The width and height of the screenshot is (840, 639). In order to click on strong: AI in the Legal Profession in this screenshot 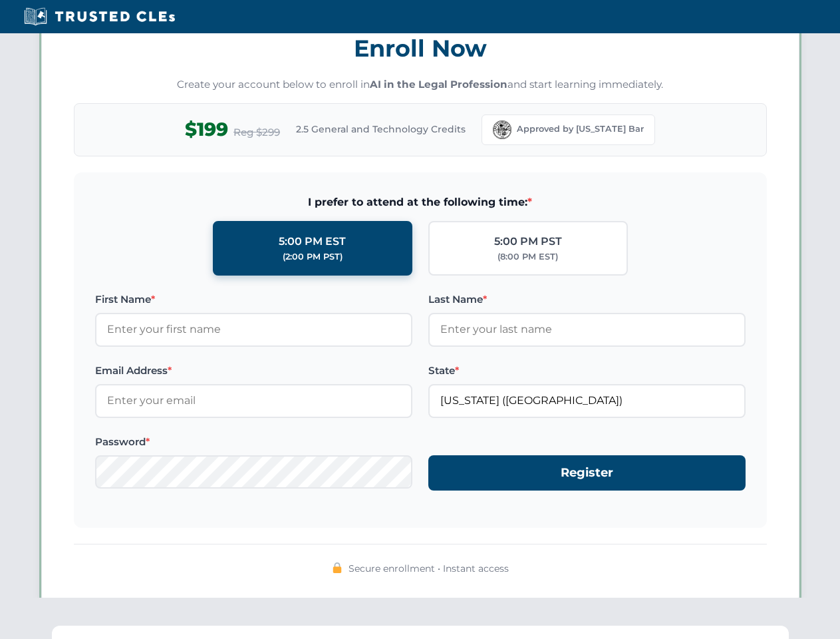, I will do `click(438, 84)`.